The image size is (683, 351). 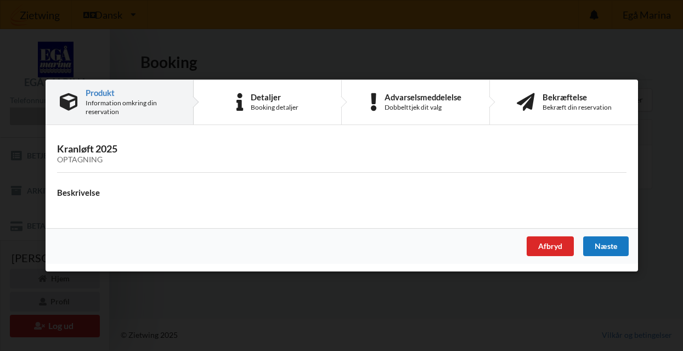 What do you see at coordinates (342, 160) in the screenshot?
I see `div: Optagning` at bounding box center [342, 160].